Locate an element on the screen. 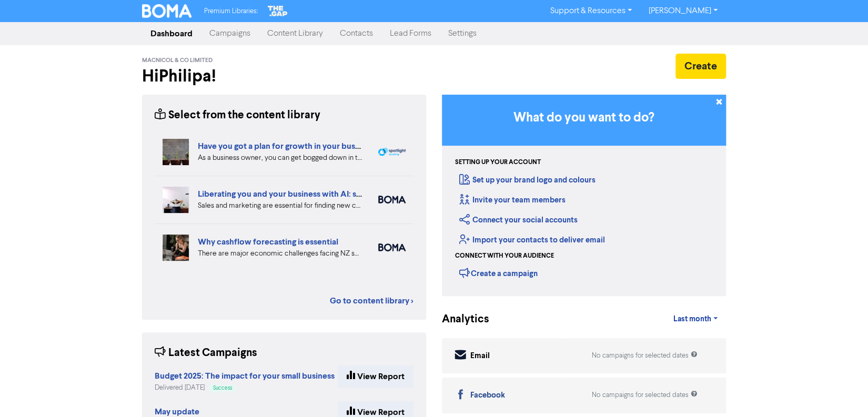  div: As a business owner, you can get bogged down in the demands of day-to-day business. We can help b... is located at coordinates (280, 158).